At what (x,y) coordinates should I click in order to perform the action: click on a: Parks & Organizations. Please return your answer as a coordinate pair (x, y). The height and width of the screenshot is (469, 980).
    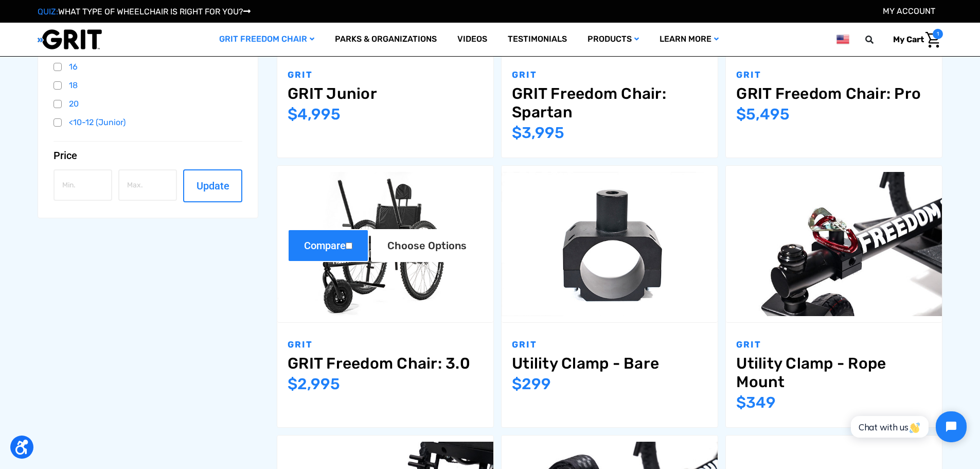
    Looking at the image, I should click on (386, 39).